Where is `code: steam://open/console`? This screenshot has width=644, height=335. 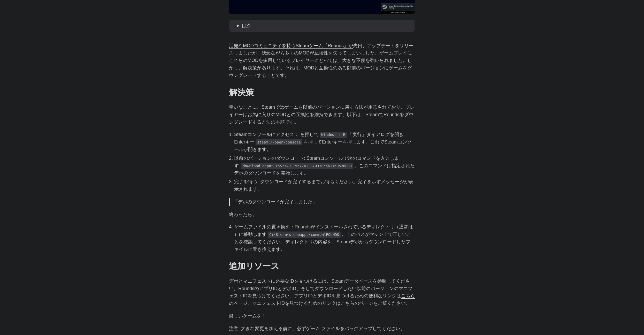
code: steam://open/console is located at coordinates (279, 142).